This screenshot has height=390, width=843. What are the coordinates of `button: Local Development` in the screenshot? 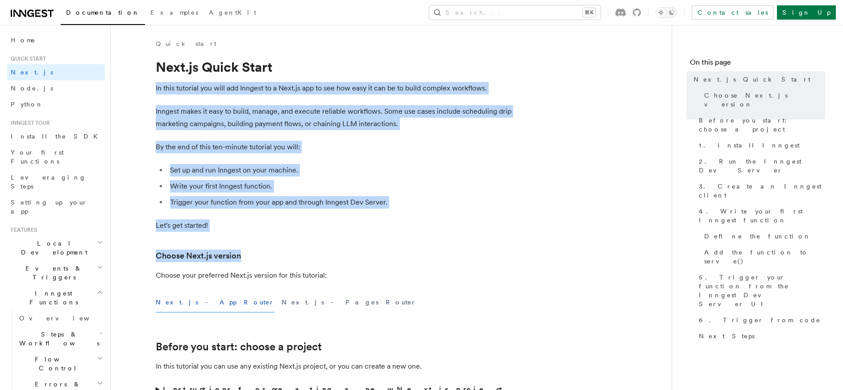 It's located at (56, 248).